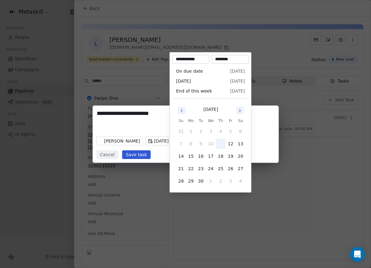  I want to click on button: 13, so click(241, 144).